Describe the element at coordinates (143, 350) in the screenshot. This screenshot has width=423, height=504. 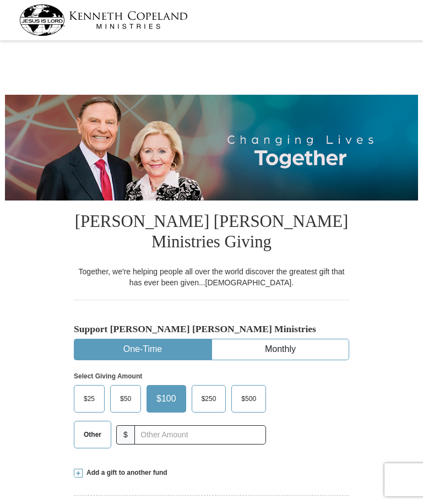
I see `button: One-Time` at that location.